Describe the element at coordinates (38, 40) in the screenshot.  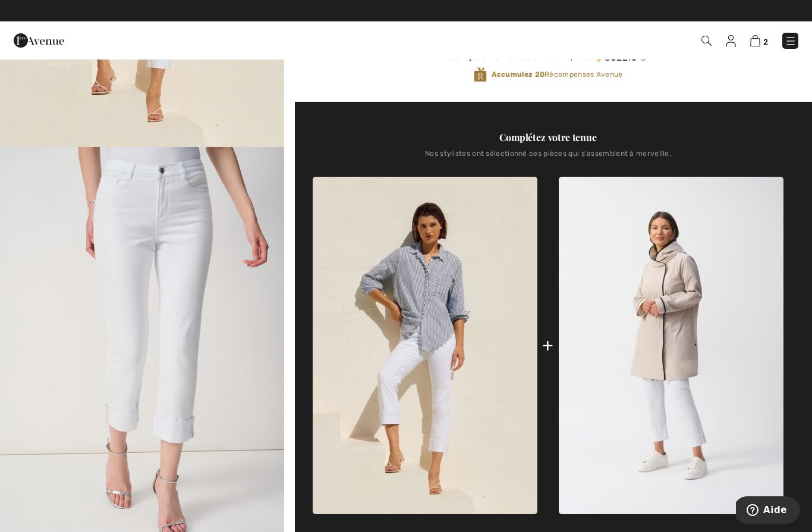
I see `img: 1ère Avenue` at that location.